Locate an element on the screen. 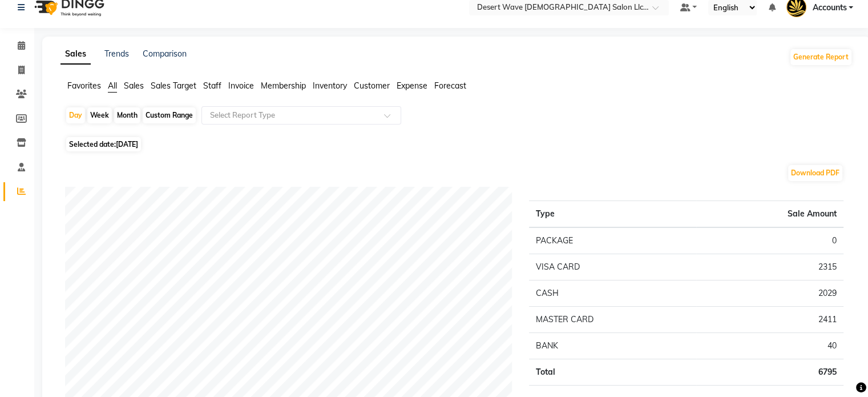 This screenshot has width=868, height=397. span: Forecast is located at coordinates (450, 86).